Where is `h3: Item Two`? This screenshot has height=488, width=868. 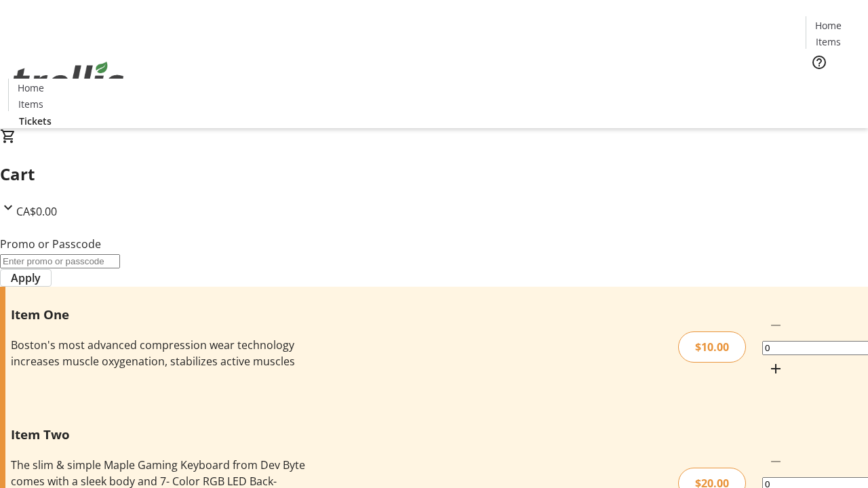 h3: Item Two is located at coordinates (159, 434).